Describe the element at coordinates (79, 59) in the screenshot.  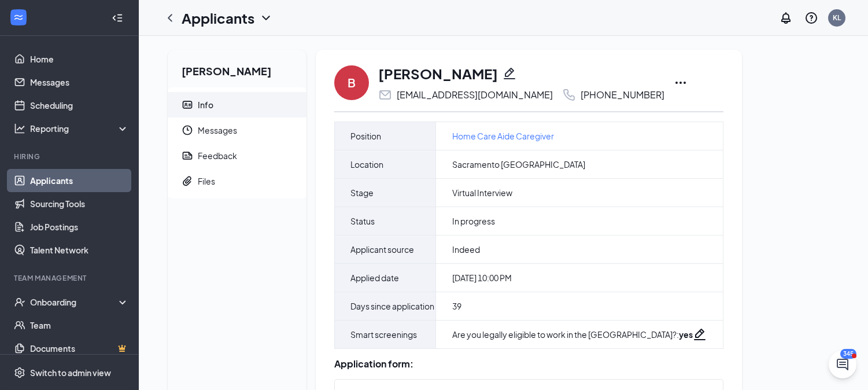
I see `a: Home` at that location.